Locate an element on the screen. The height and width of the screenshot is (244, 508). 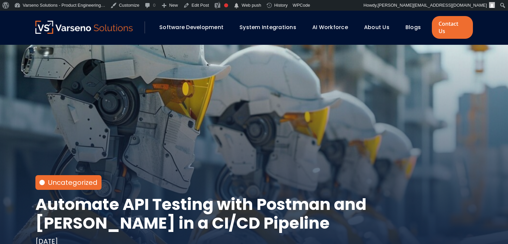
a: Contact Us is located at coordinates (452, 27).